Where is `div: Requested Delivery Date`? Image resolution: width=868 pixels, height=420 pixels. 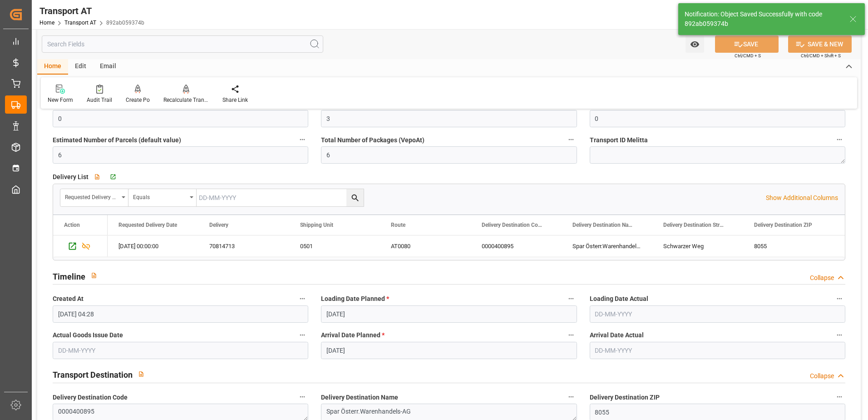 div: Requested Delivery Date is located at coordinates (92, 196).